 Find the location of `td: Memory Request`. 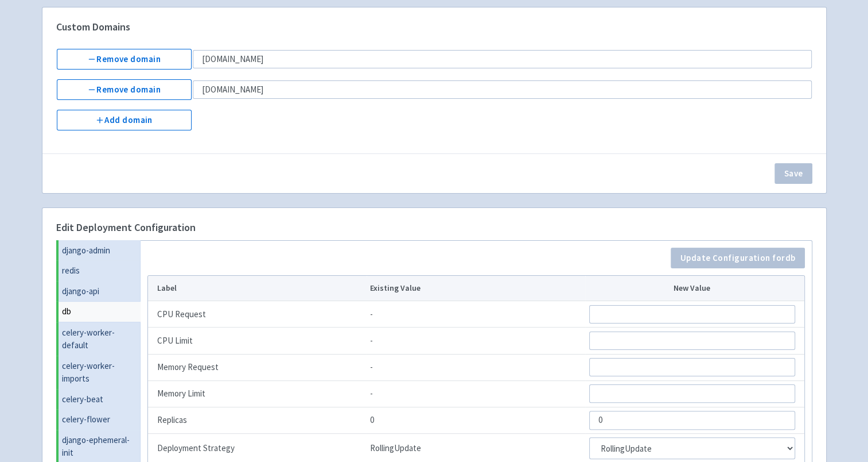

td: Memory Request is located at coordinates (257, 367).